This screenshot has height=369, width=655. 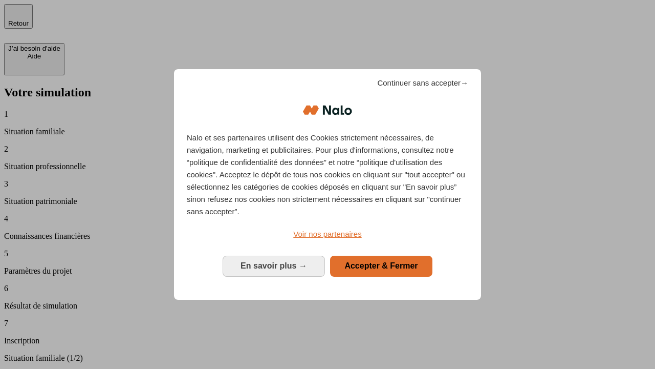 What do you see at coordinates (423, 83) in the screenshot?
I see `span: Continuer sans accepter→` at bounding box center [423, 83].